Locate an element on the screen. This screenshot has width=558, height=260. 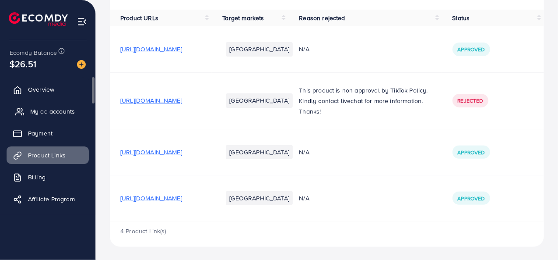
a: Product Links is located at coordinates (48, 155).